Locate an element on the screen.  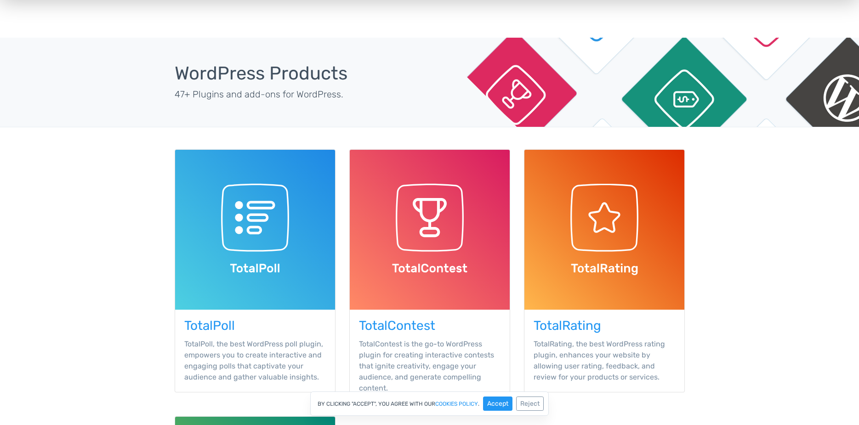
h1: WordPress Products is located at coordinates (299, 74).